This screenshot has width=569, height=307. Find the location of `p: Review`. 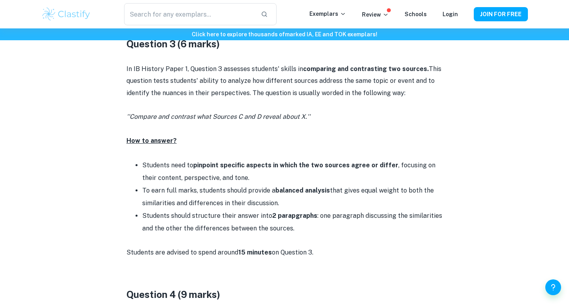

p: Review is located at coordinates (375, 15).